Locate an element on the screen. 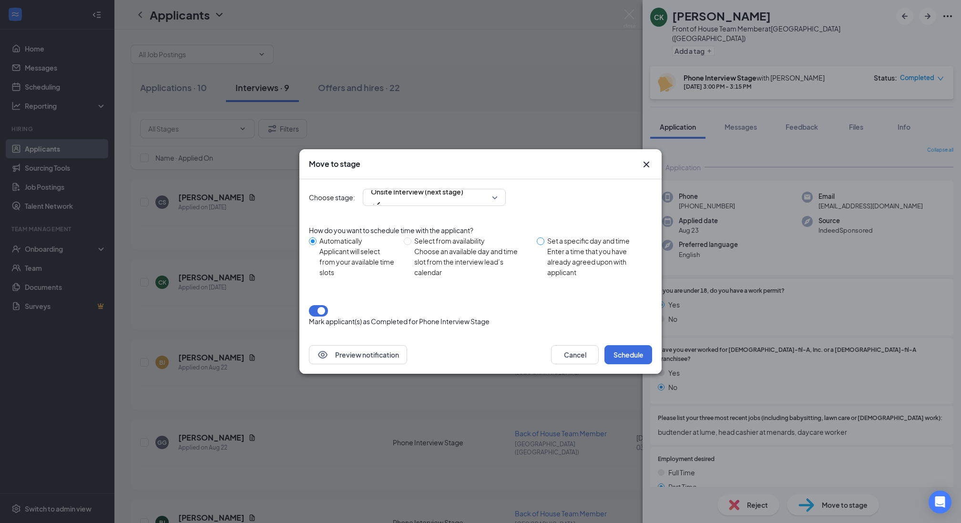  div: Choose an available day and time slot from the interview lead’s calendar is located at coordinates (471, 262).